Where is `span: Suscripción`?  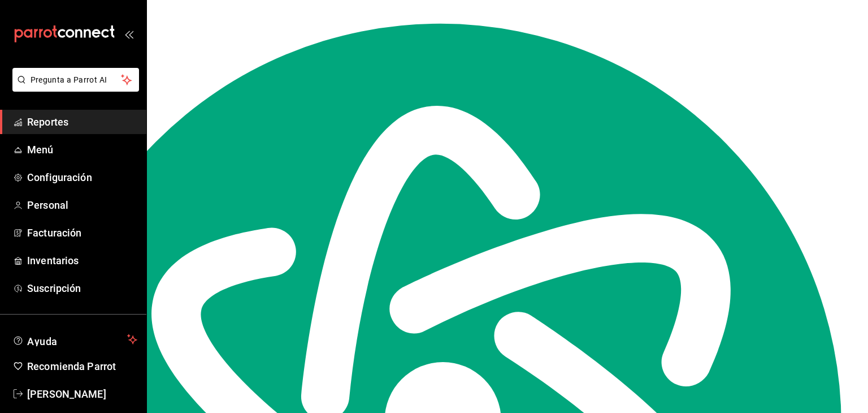 span: Suscripción is located at coordinates (82, 288).